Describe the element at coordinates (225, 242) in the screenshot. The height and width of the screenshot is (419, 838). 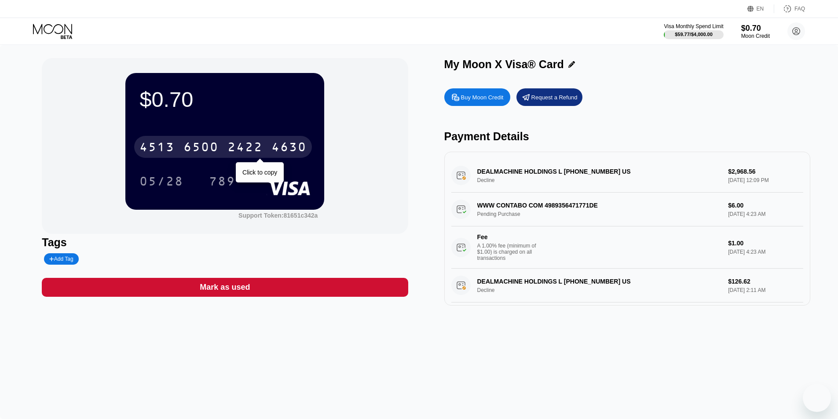
I see `div: Tags` at that location.